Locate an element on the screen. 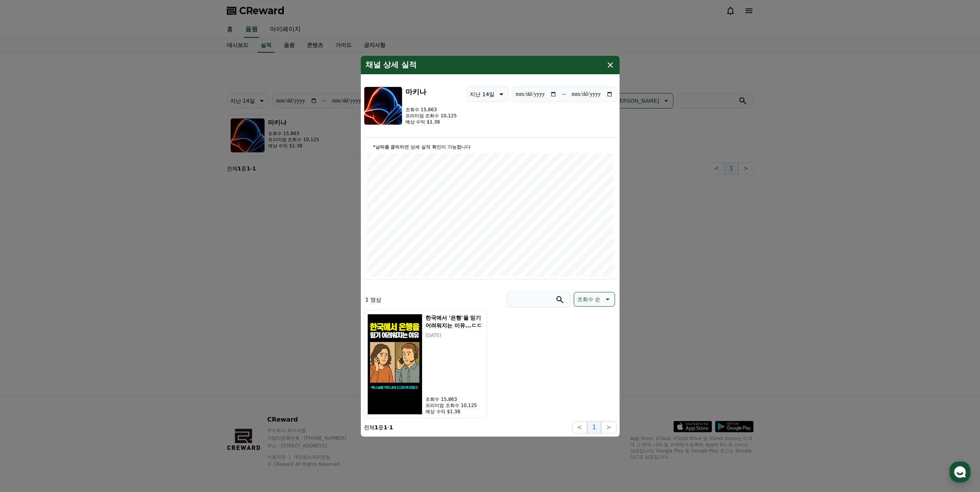 Image resolution: width=980 pixels, height=492 pixels. div: modal is located at coordinates (490, 246).